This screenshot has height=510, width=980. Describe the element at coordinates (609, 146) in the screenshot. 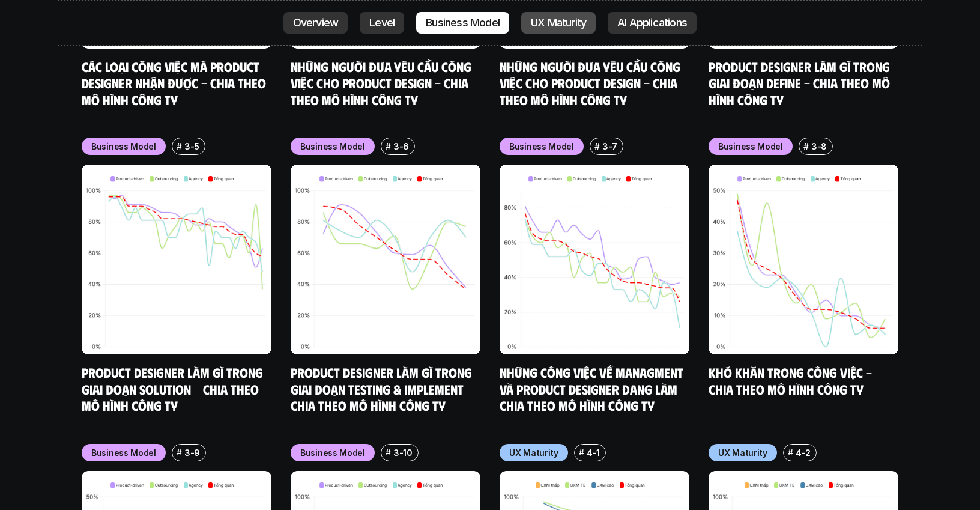

I see `p: 3-7` at that location.